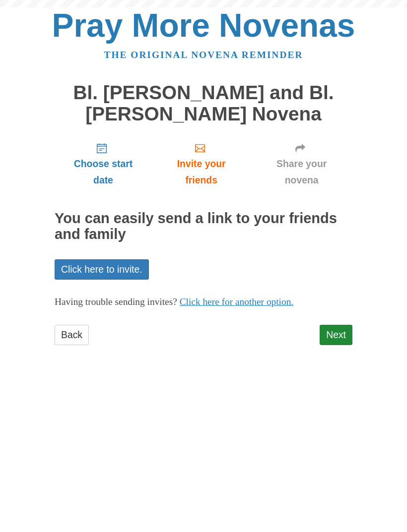  Describe the element at coordinates (201, 164) in the screenshot. I see `a: Invite your friends` at that location.